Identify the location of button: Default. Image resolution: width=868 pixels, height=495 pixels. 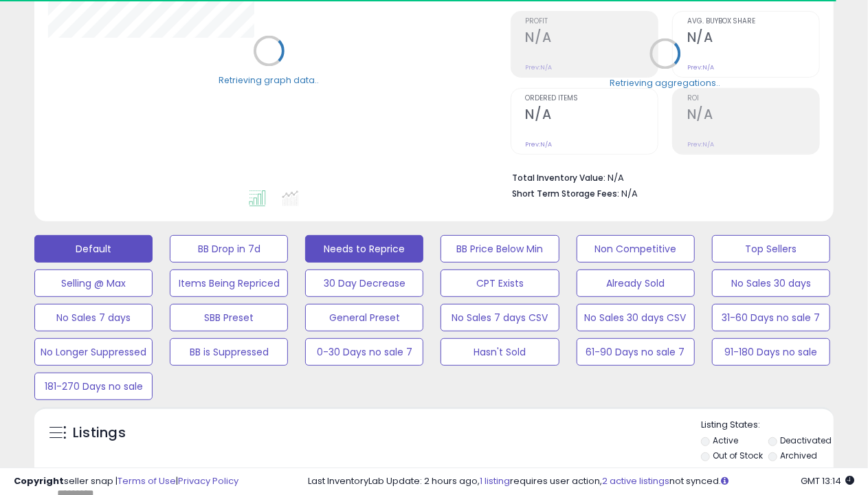
(93, 249).